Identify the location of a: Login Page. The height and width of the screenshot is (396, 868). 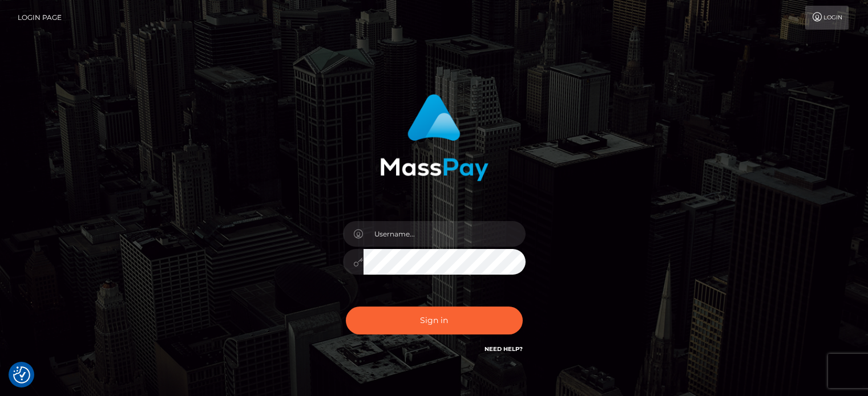
(40, 18).